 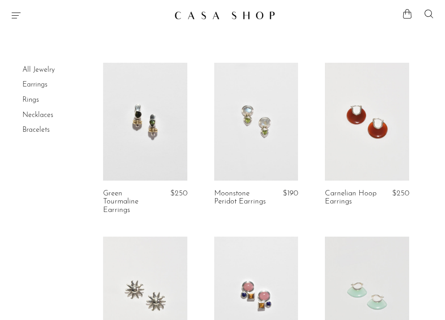 What do you see at coordinates (352, 198) in the screenshot?
I see `a: Carnelian Hoop Earrings` at bounding box center [352, 198].